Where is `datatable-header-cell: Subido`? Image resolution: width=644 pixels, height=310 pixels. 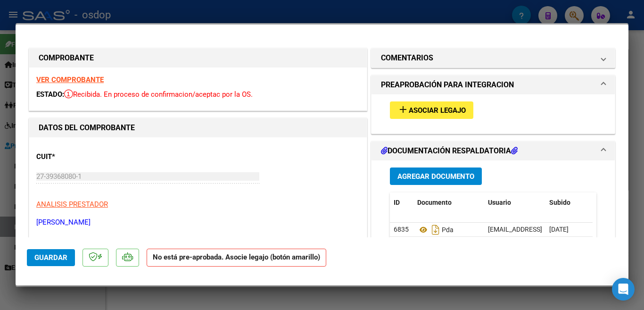 datatable-header-cell: Subido is located at coordinates (569, 202).